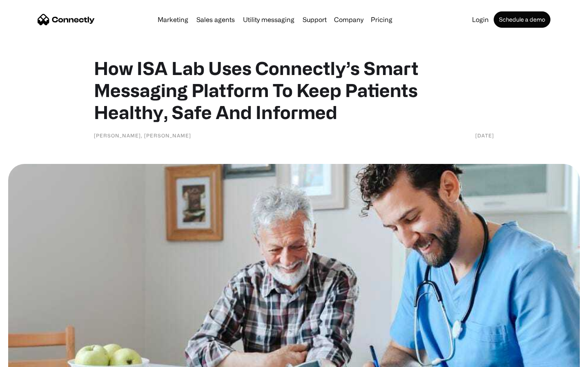 Image resolution: width=588 pixels, height=367 pixels. Describe the element at coordinates (32, 359) in the screenshot. I see `ul: Language list` at that location.